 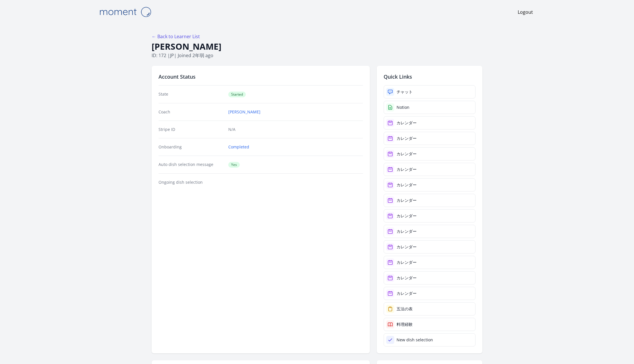 What do you see at coordinates (261, 76) in the screenshot?
I see `h2: Account Status` at bounding box center [261, 76].